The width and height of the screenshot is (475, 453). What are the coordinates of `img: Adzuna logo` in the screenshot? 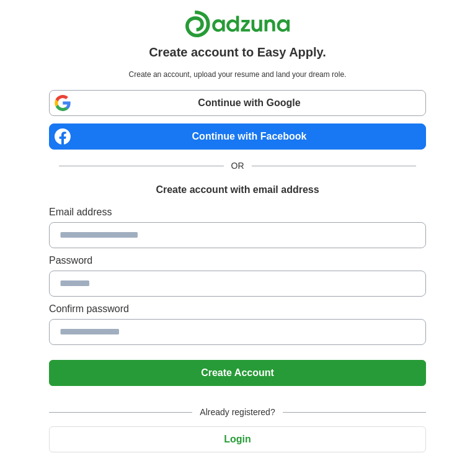 It's located at (237, 24).